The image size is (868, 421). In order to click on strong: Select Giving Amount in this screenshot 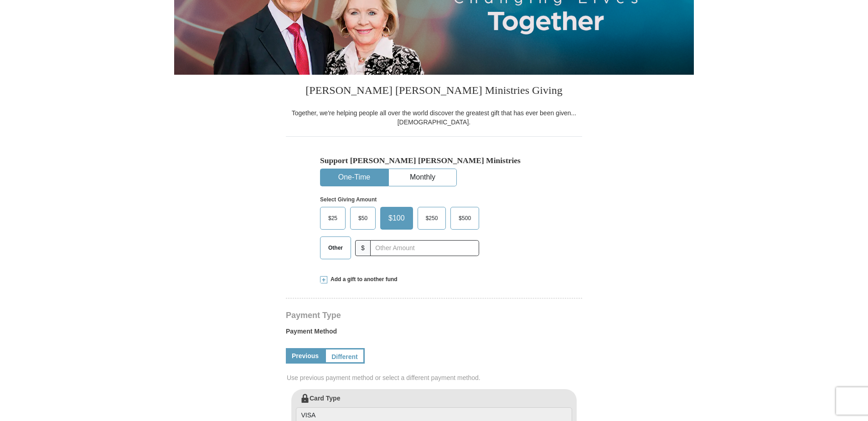, I will do `click(348, 200)`.